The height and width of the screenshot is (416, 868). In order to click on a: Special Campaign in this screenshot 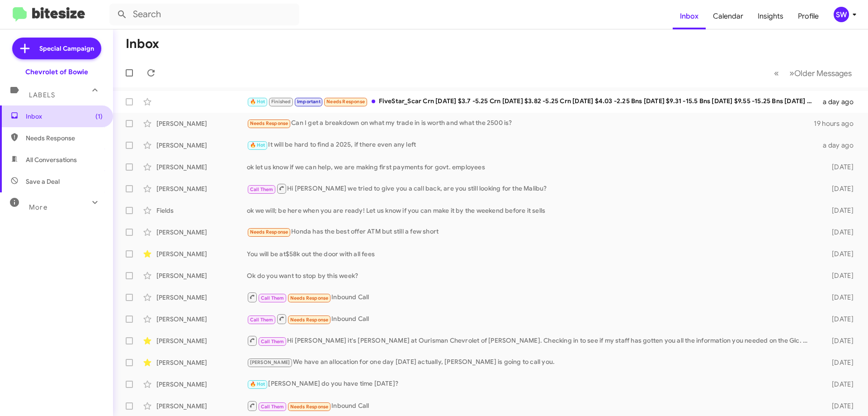, I will do `click(56, 48)`.